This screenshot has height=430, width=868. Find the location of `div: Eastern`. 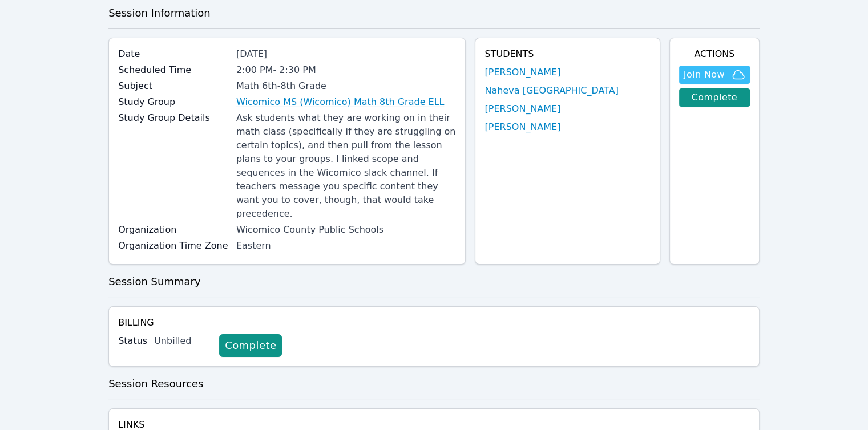

div: Eastern is located at coordinates (346, 246).